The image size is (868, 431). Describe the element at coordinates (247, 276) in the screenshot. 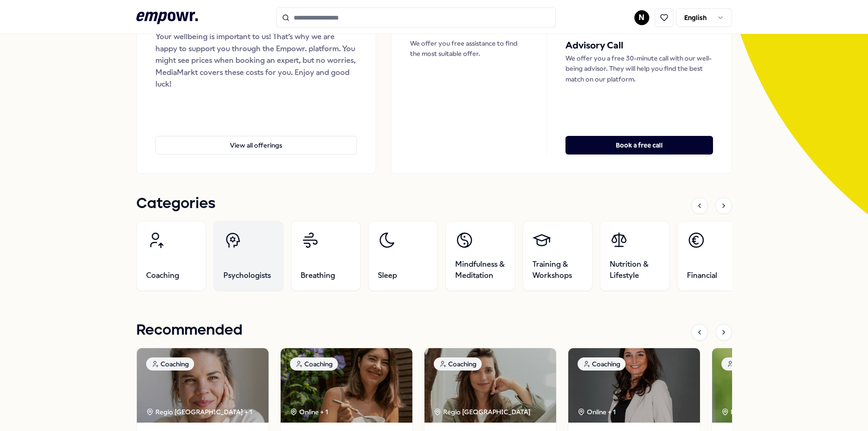

I see `span: Psychologists` at that location.